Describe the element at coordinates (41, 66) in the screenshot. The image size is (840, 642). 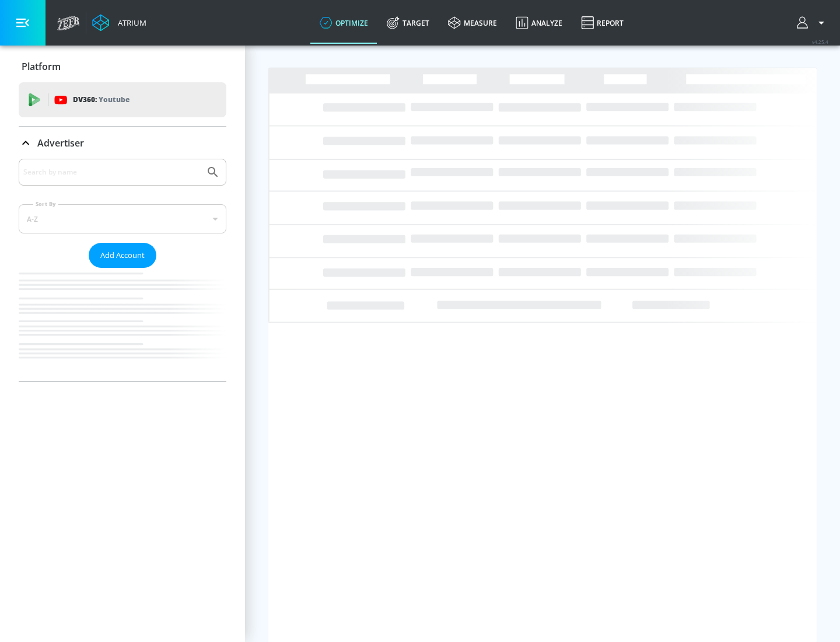
I see `p: Platform` at that location.